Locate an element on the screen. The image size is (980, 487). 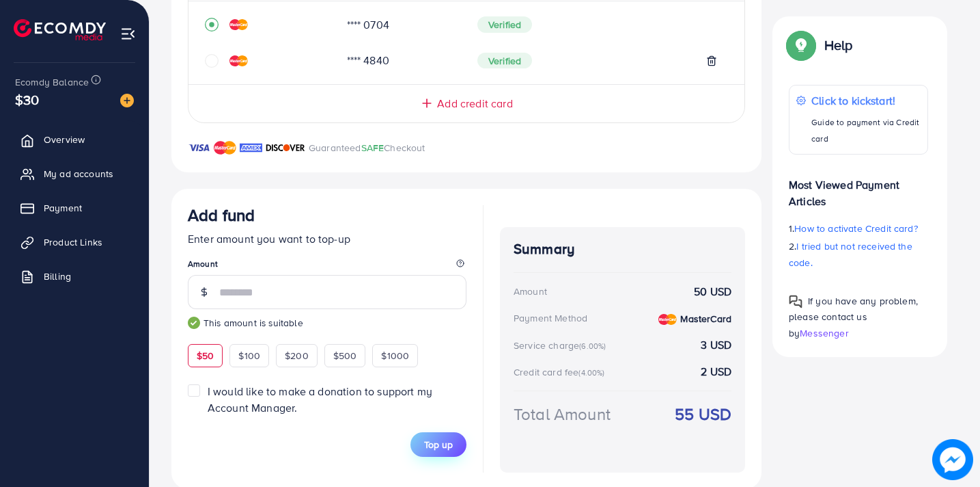
strong: 50 USD is located at coordinates (713, 292).